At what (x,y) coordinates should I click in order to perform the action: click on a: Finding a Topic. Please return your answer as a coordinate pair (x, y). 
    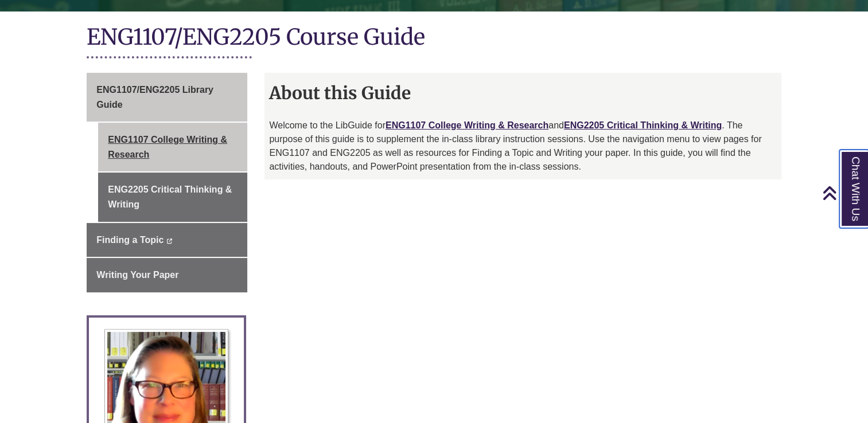
    Looking at the image, I should click on (167, 240).